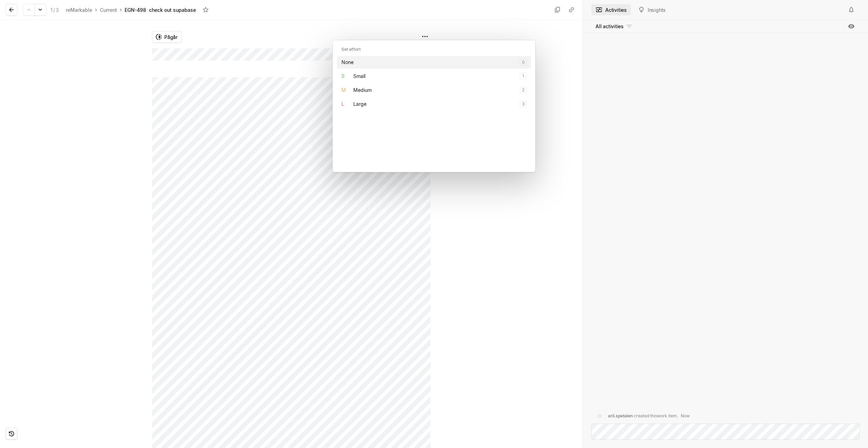 The height and width of the screenshot is (448, 868). Describe the element at coordinates (434, 76) in the screenshot. I see `div: Small` at that location.